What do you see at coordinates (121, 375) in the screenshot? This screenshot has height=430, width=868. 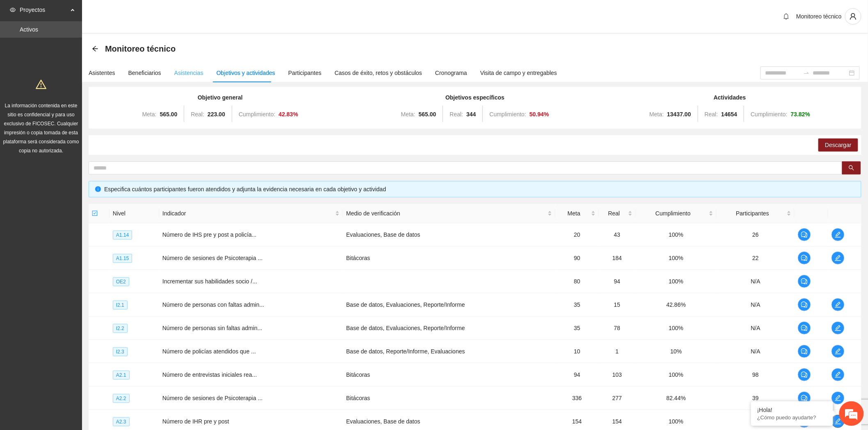 I see `span: A2.1` at bounding box center [121, 375].